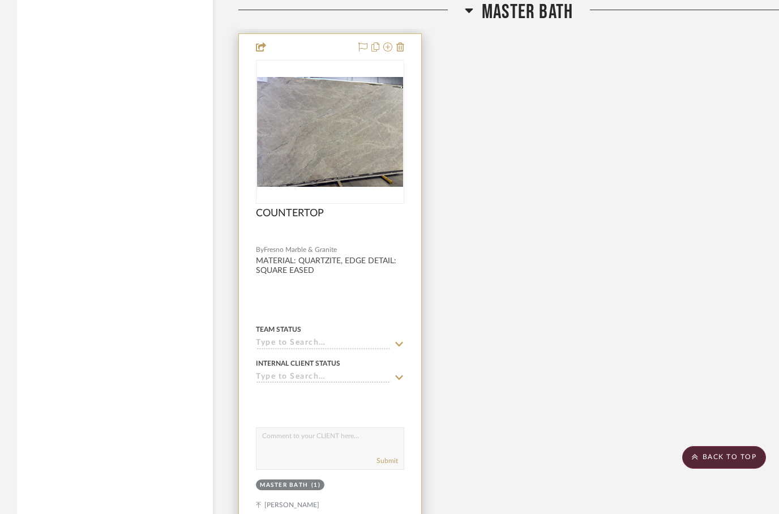 The image size is (779, 514). I want to click on span: COUNTERTOP, so click(290, 213).